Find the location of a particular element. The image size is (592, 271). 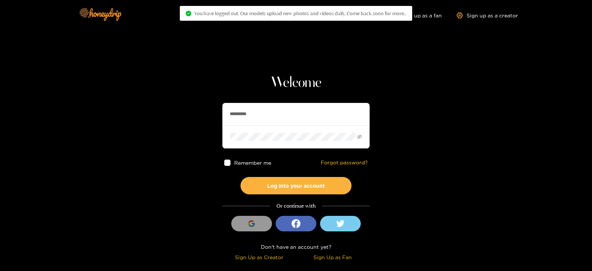

span: You have logged out. Our models upload new photos and videos daily. Come back soon for more.. is located at coordinates (300, 13).